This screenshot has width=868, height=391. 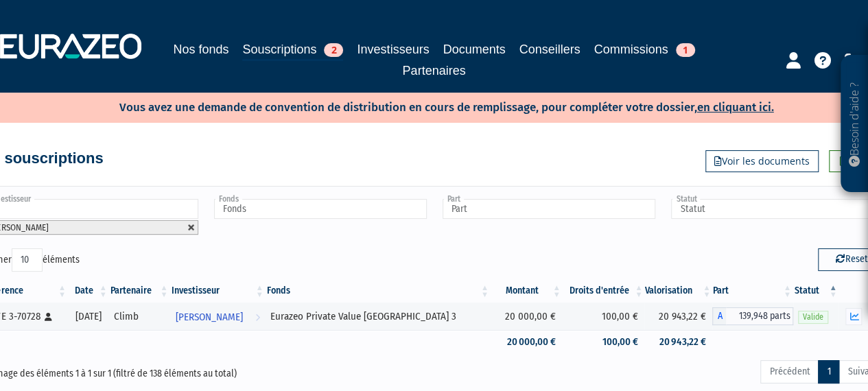 What do you see at coordinates (27, 260) in the screenshot?
I see `select: Afficheréléments` at bounding box center [27, 260].